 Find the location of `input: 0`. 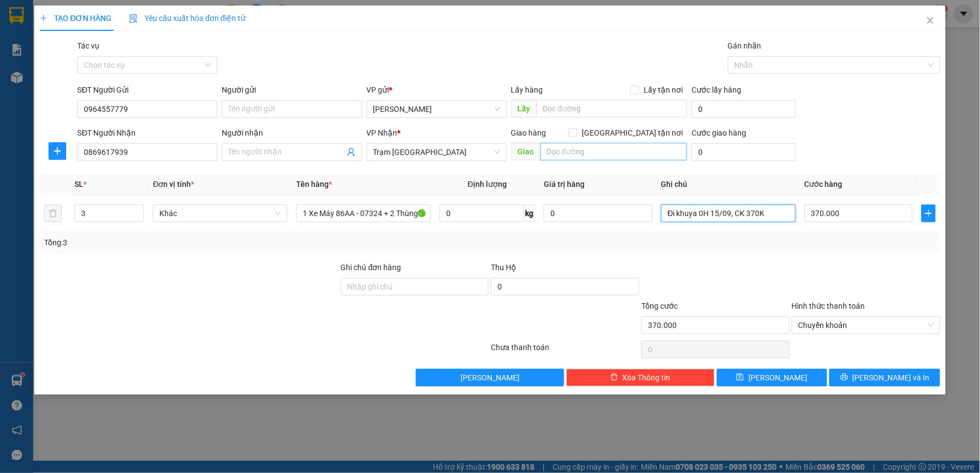

input: 0 is located at coordinates (598, 213).